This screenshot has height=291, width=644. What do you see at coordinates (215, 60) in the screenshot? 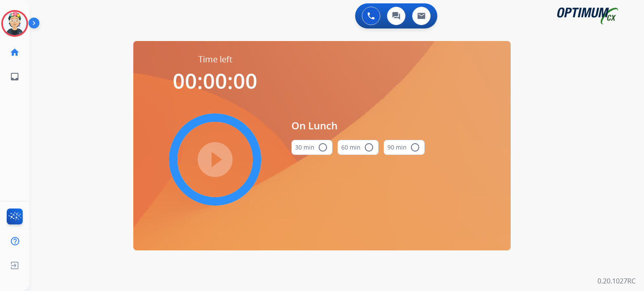
I see `span: Time left` at bounding box center [215, 60].